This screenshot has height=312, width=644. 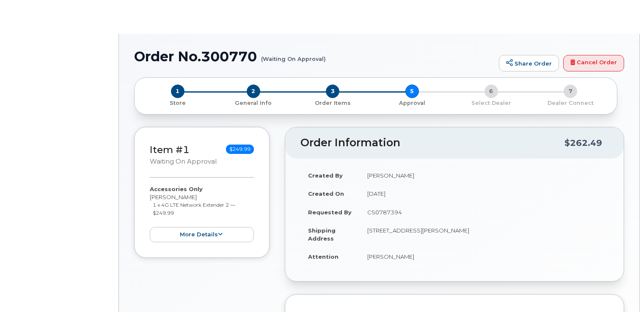 I want to click on a: Share Order, so click(x=529, y=64).